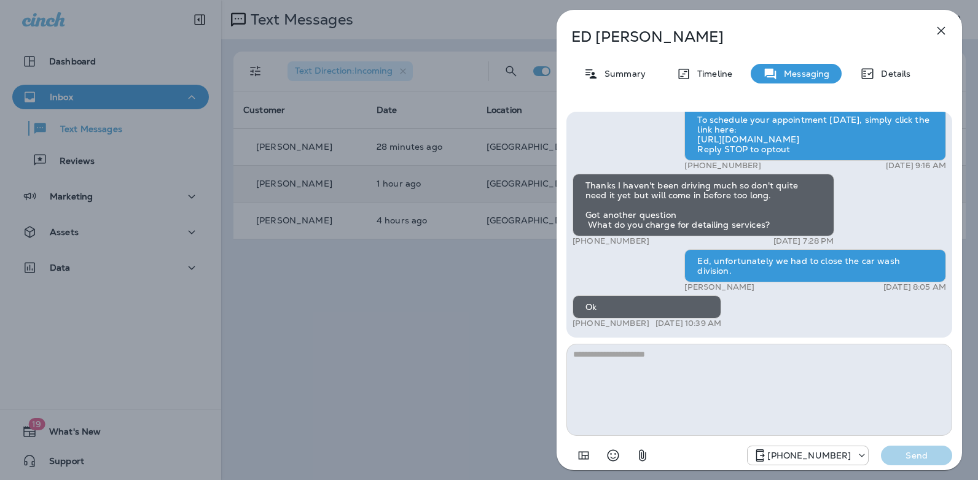  What do you see at coordinates (807, 456) in the screenshot?
I see `div: +1 (984) 409-9300` at bounding box center [807, 456].